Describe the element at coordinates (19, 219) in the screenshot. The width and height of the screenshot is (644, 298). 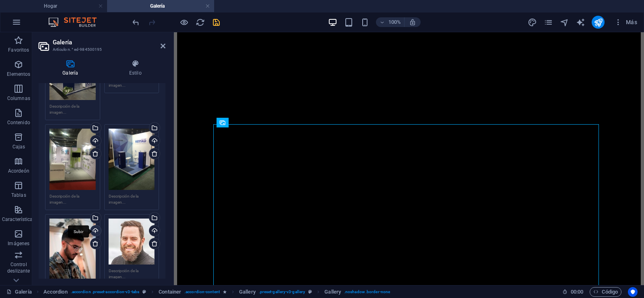
I see `font: Características` at that location.